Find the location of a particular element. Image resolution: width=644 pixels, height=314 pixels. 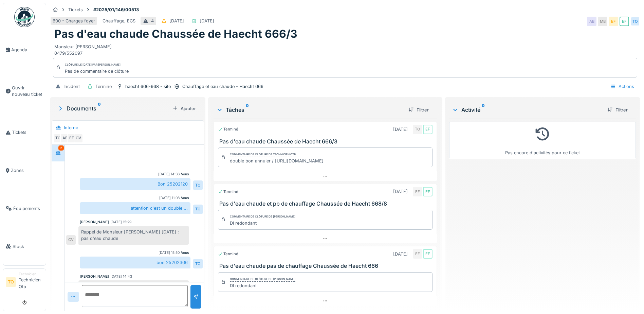

div: Commentaire de clôture de Technicien Otb is located at coordinates (263, 155).